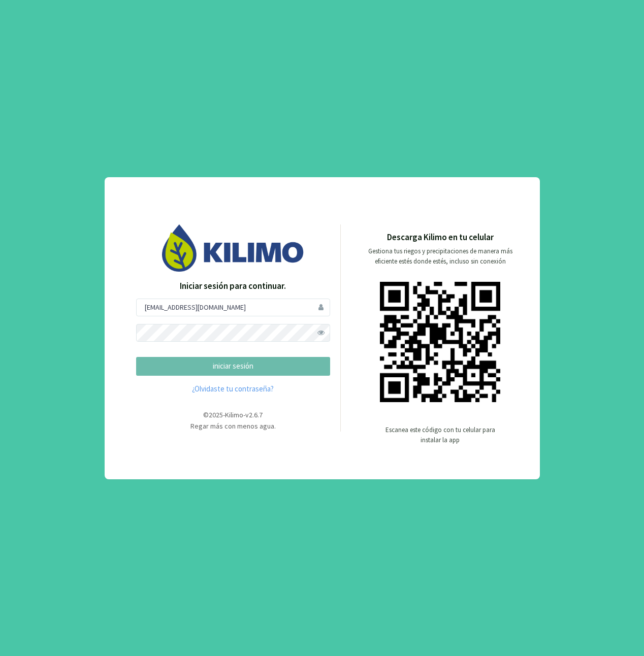 Image resolution: width=644 pixels, height=656 pixels. I want to click on p: Descarga Kilimo en tu celular, so click(441, 238).